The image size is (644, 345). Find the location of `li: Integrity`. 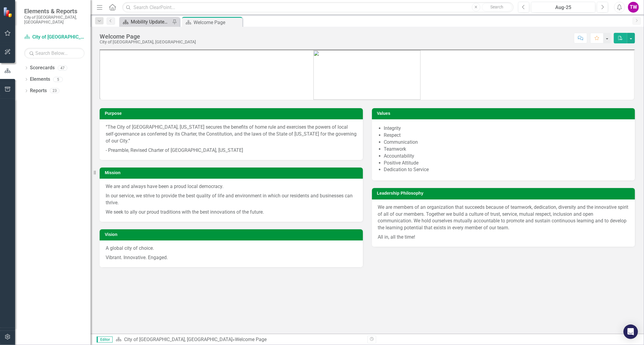

li: Integrity is located at coordinates (507, 129).